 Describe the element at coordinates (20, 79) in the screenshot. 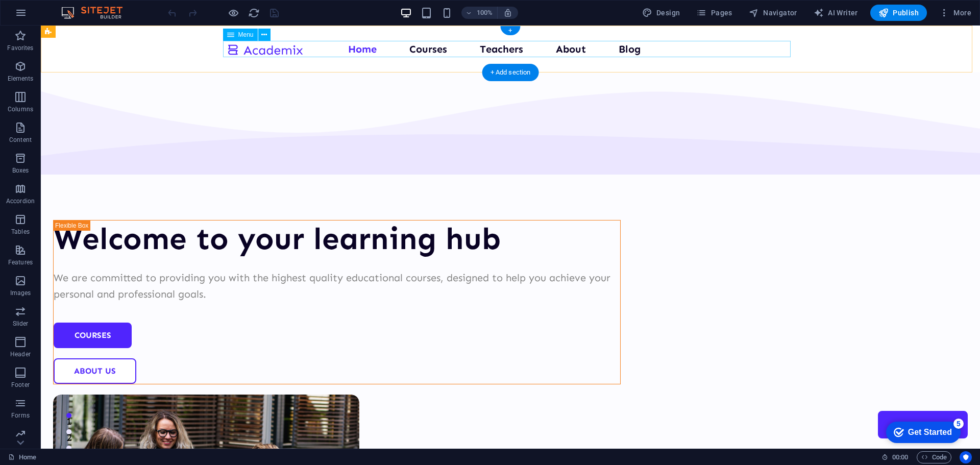

I see `p: Elements` at that location.